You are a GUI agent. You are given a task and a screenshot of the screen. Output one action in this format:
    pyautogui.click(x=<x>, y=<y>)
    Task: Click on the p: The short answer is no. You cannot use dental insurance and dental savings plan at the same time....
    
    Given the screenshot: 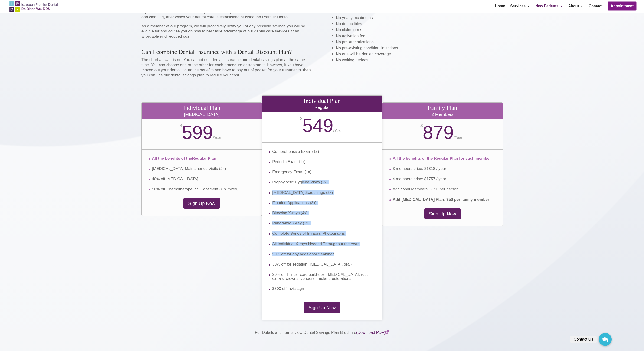 What is the action you would take?
    pyautogui.click(x=227, y=67)
    